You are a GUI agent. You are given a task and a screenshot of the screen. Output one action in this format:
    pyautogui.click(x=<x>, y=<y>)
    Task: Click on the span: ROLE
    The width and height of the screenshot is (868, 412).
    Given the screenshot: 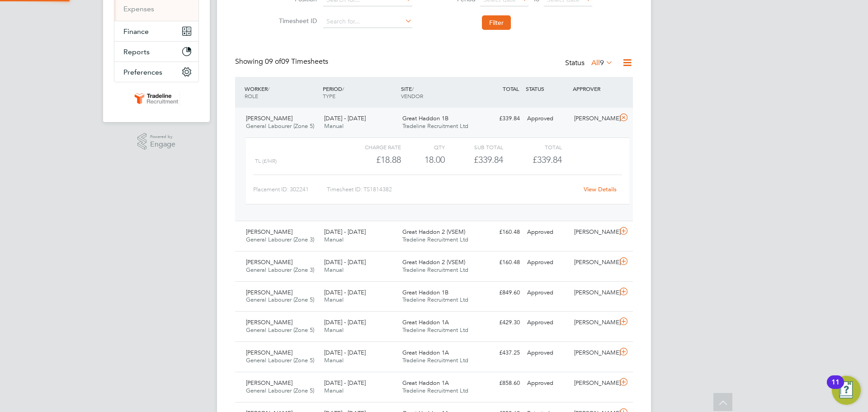 What is the action you would take?
    pyautogui.click(x=251, y=96)
    